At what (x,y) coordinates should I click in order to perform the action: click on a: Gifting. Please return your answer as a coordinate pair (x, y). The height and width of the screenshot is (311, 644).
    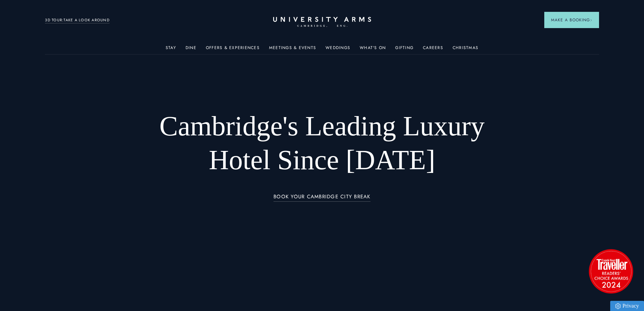
    Looking at the image, I should click on (404, 50).